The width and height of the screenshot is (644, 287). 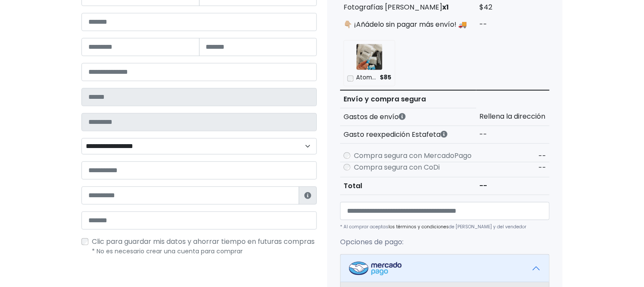 What do you see at coordinates (419, 227) in the screenshot?
I see `a: los términos y condiciones` at bounding box center [419, 227].